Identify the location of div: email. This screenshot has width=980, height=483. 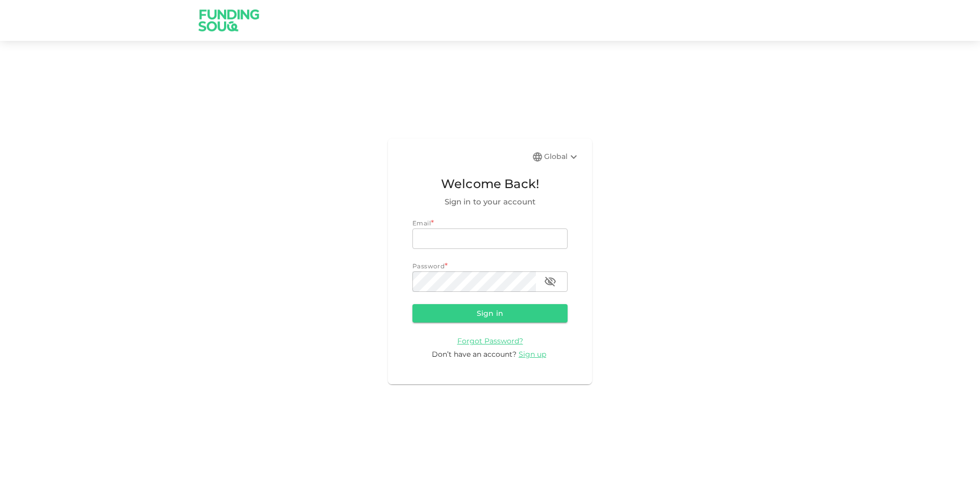
(490, 239).